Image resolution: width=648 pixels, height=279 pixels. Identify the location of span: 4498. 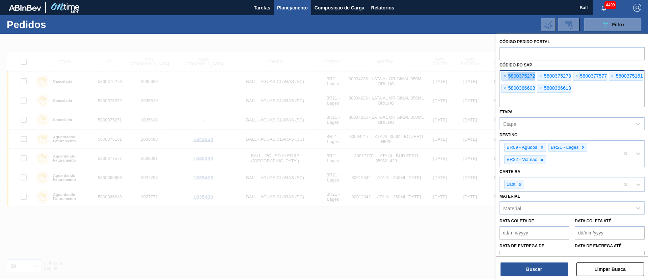
(610, 5).